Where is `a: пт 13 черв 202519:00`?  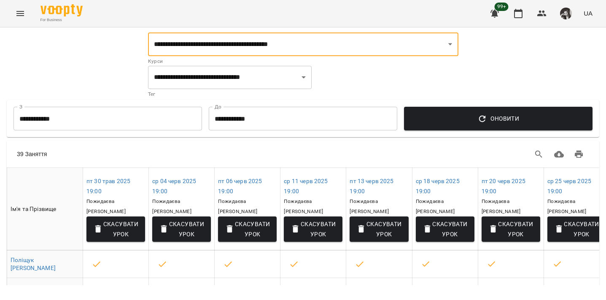
a: пт 13 черв 202519:00 is located at coordinates (371, 186).